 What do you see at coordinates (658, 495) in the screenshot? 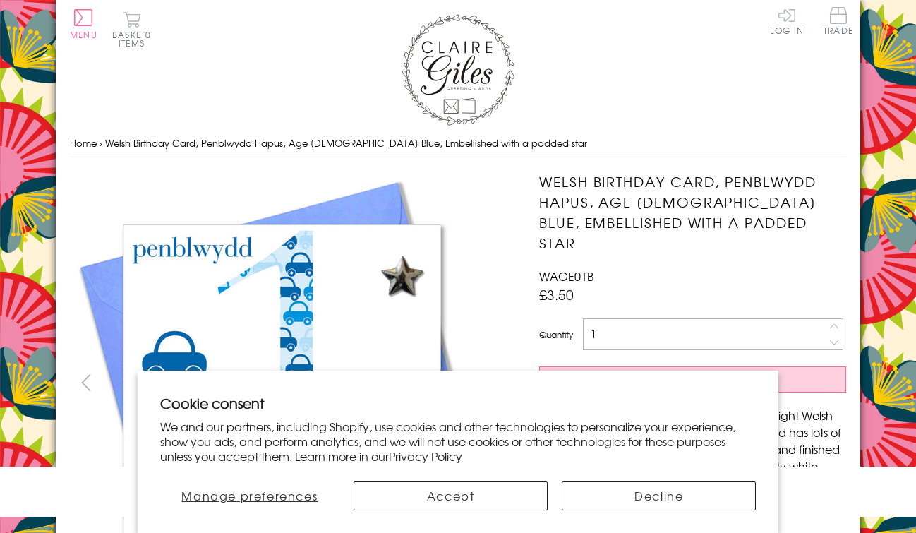
I see `button: Decline` at bounding box center [658, 495].